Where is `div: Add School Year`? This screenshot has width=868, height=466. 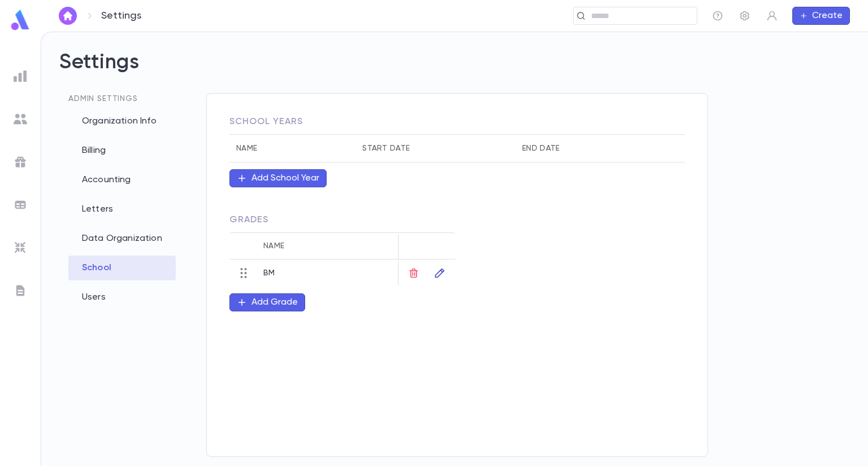
div: Add School Year is located at coordinates (285, 178).